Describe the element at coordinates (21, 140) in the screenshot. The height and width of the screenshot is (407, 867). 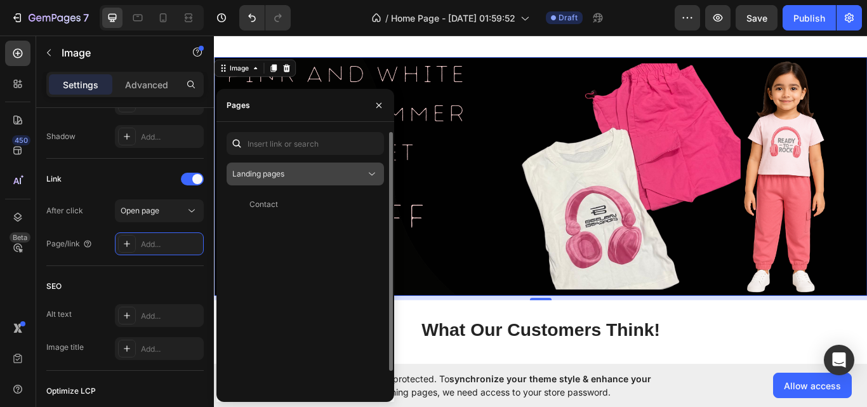
I see `div: 450` at that location.